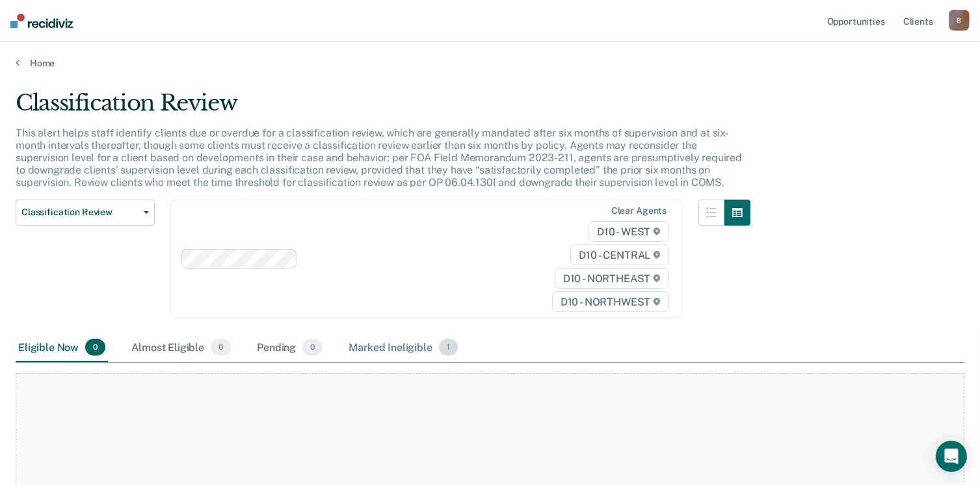 This screenshot has height=485, width=980. What do you see at coordinates (181, 348) in the screenshot?
I see `div: Almost Eligible0` at bounding box center [181, 348].